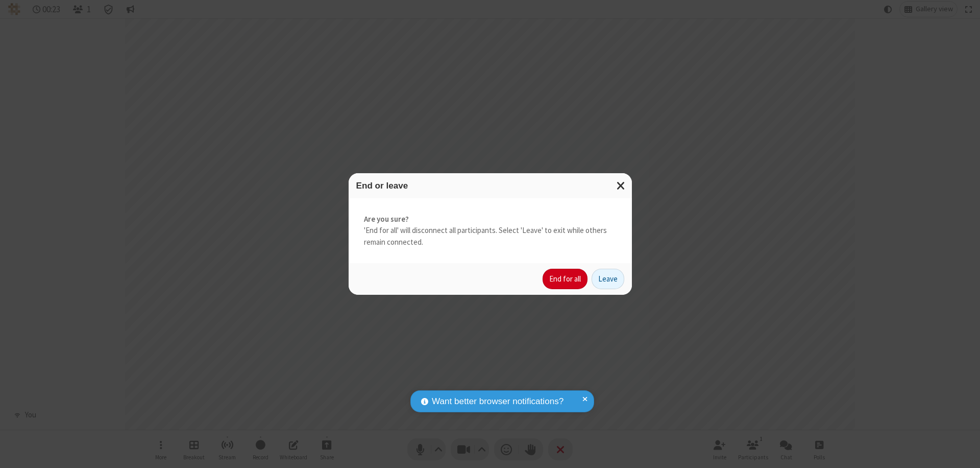 This screenshot has width=980, height=468. Describe the element at coordinates (498, 401) in the screenshot. I see `span: Want better browser notifications?` at that location.